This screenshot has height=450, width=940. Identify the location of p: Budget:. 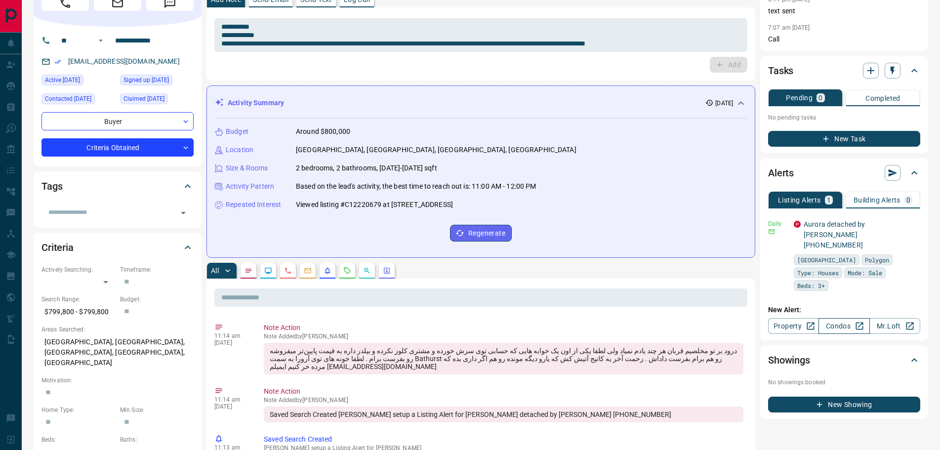
(157, 299).